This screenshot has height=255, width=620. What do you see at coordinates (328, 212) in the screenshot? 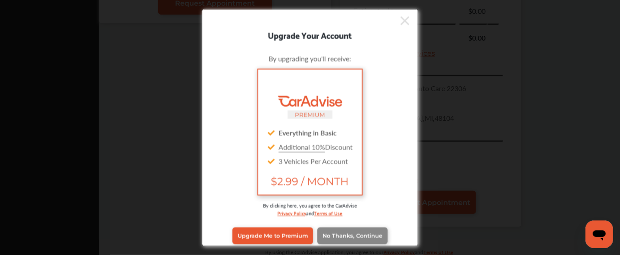
I see `a: Terms of Use` at bounding box center [328, 212].